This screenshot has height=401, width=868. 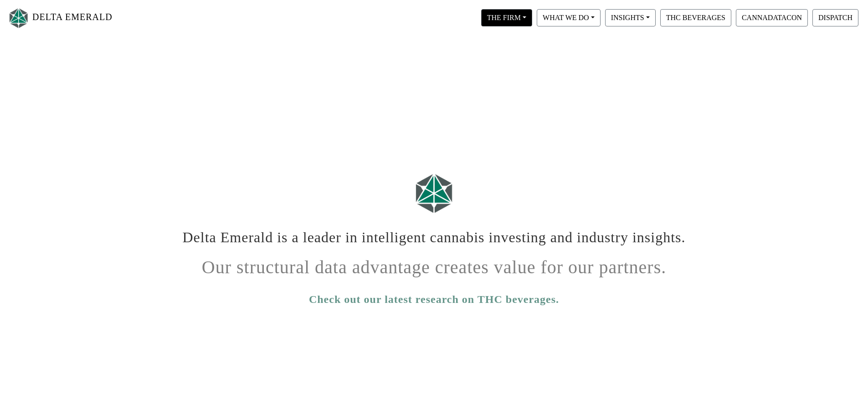 I want to click on a: CANNADATACON, so click(x=772, y=17).